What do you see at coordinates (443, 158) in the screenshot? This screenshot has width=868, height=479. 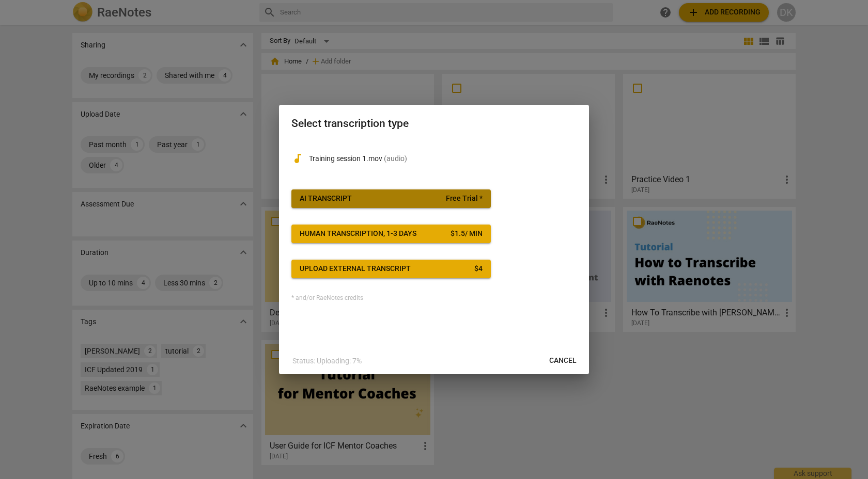 I see `p: Training session 1.mov(audio)` at bounding box center [443, 158].